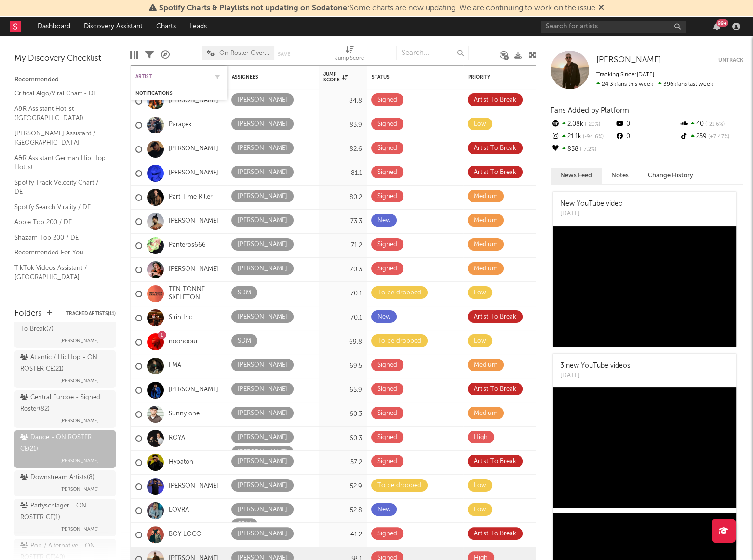  Describe the element at coordinates (343, 246) in the screenshot. I see `div: 71.2` at that location.